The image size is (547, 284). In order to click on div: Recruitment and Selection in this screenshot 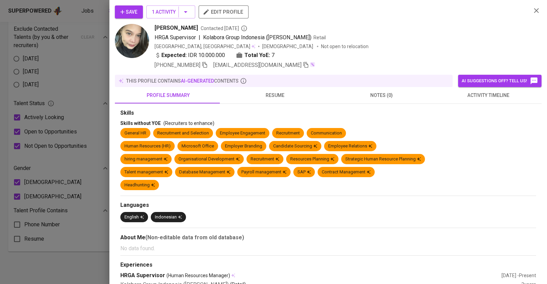, I will do `click(183, 133)`.